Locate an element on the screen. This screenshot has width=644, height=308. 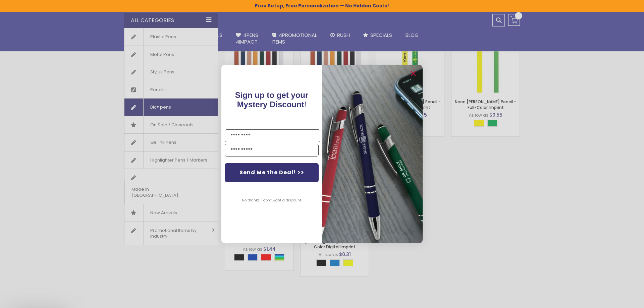
button: Send Me the Deal! >> is located at coordinates (272, 172).